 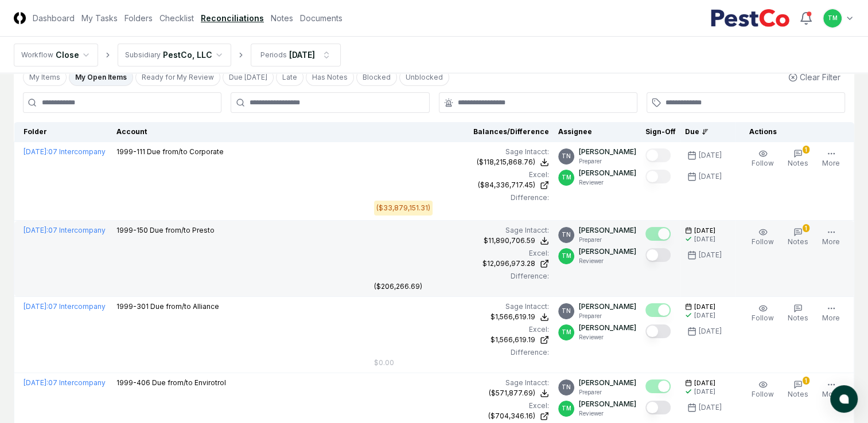 What do you see at coordinates (281, 18) in the screenshot?
I see `a: Notes` at bounding box center [281, 18].